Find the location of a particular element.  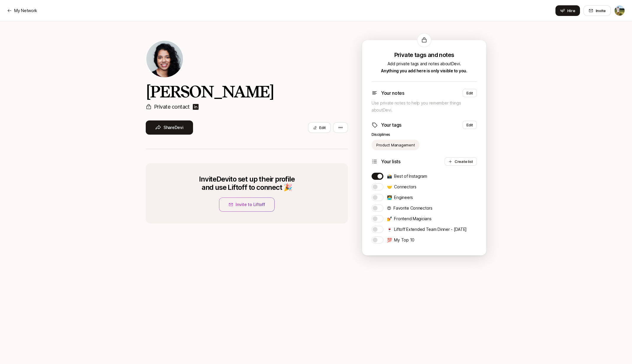

p: Frontend Magicians is located at coordinates (409, 219).